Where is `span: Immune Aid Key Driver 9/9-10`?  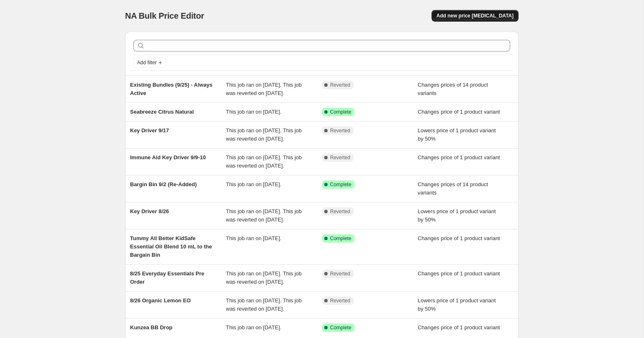
span: Immune Aid Key Driver 9/9-10 is located at coordinates (168, 157).